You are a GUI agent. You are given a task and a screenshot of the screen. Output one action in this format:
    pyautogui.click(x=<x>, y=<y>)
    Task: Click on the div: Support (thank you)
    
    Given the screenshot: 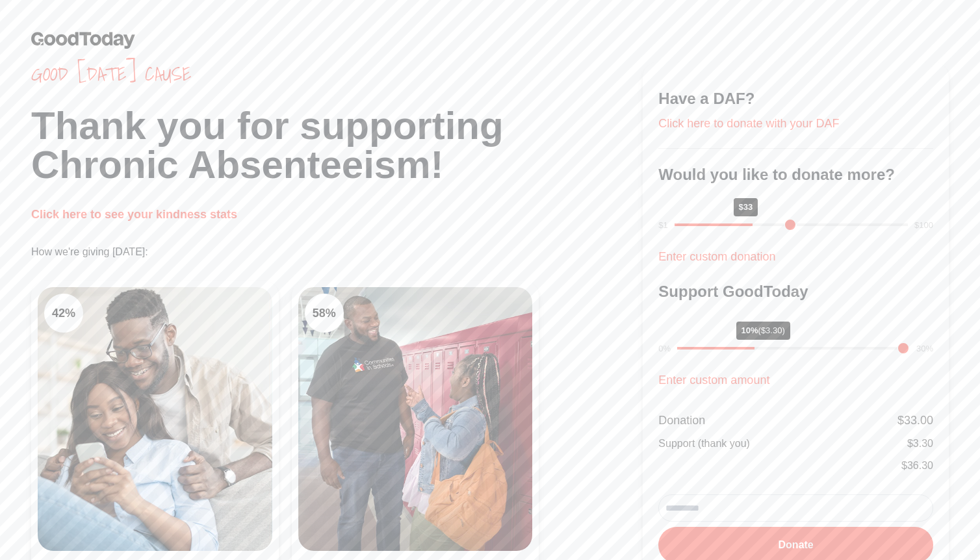 What is the action you would take?
    pyautogui.click(x=704, y=444)
    